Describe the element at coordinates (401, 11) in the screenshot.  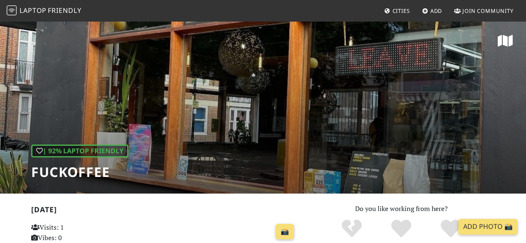
I see `span: Cities` at that location.